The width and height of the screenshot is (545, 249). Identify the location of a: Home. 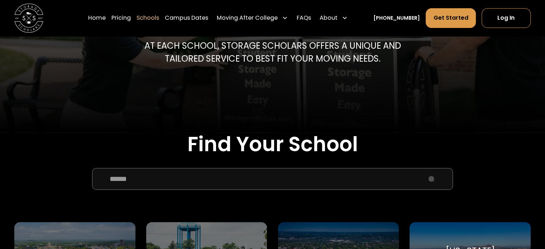
(97, 18).